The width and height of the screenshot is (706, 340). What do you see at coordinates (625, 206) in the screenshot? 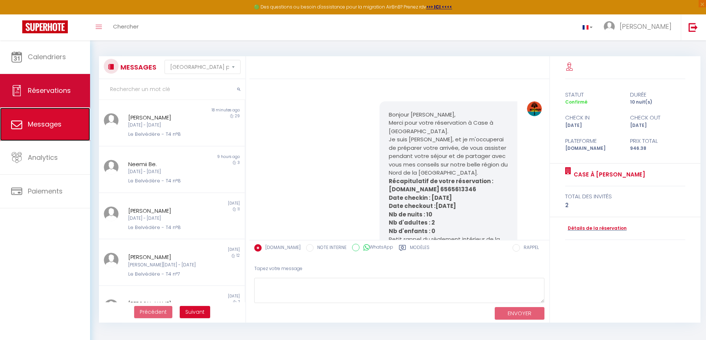
I see `div: 2` at bounding box center [625, 206].